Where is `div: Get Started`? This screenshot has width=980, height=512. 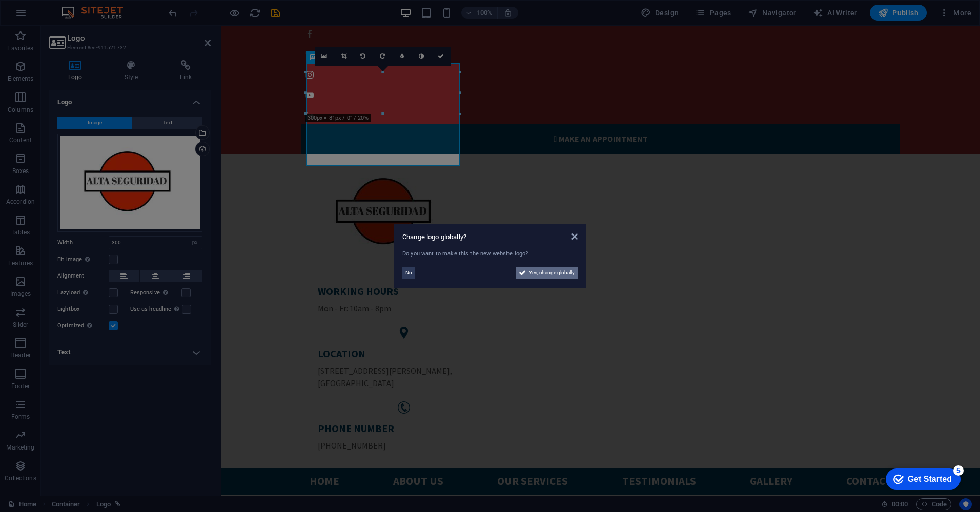 div: Get Started is located at coordinates (50, 16).